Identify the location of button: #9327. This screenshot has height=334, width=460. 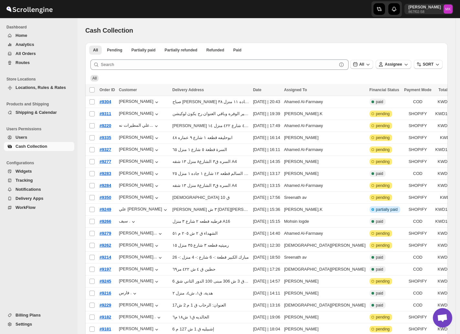
(105, 150).